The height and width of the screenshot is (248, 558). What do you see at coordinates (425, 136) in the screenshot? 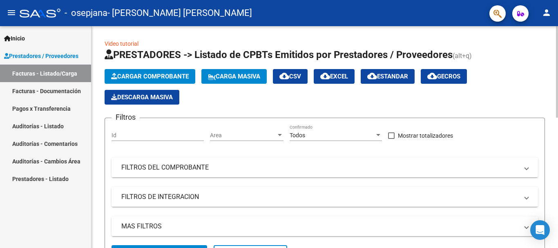
I see `span: Mostrar totalizadores` at bounding box center [425, 136].